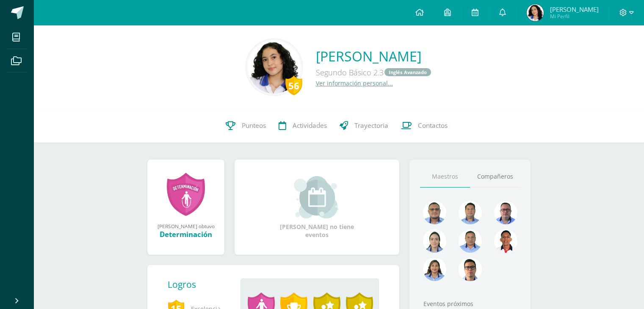 The width and height of the screenshot is (644, 309). What do you see at coordinates (371, 125) in the screenshot?
I see `span: Trayectoria` at bounding box center [371, 125].